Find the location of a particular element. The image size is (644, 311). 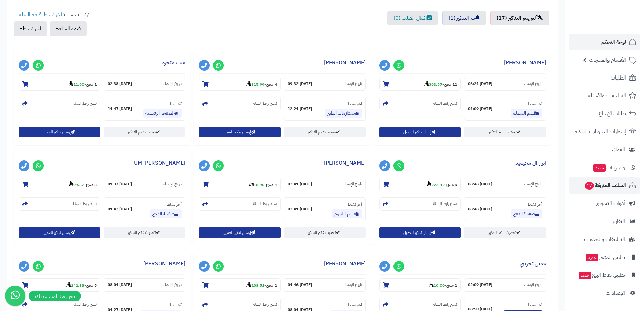

strong: 10.00 is located at coordinates (437, 286).